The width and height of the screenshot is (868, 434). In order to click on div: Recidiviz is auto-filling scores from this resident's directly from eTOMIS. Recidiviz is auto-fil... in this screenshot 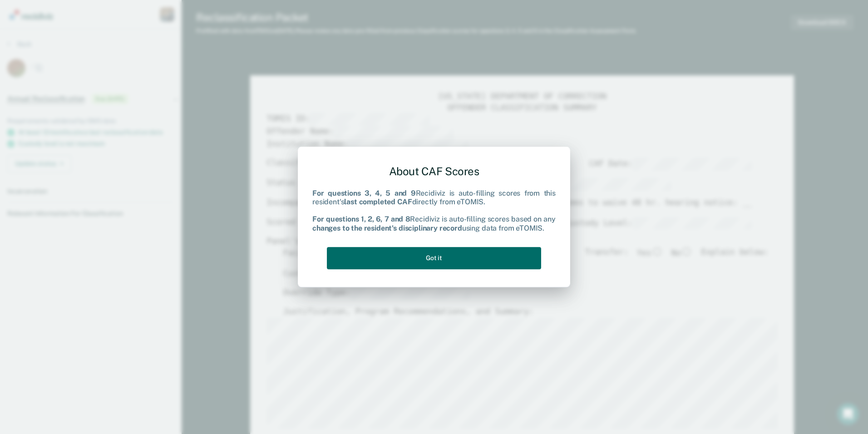, I will do `click(434, 211)`.